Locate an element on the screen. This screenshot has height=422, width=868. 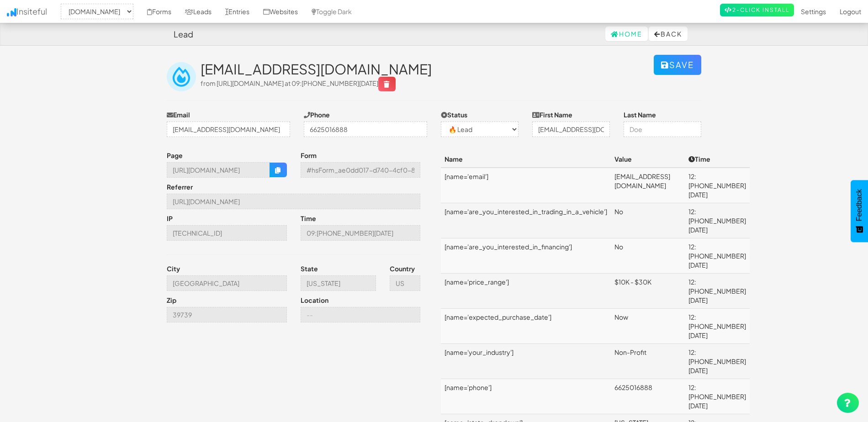
button: Back is located at coordinates (668, 34).